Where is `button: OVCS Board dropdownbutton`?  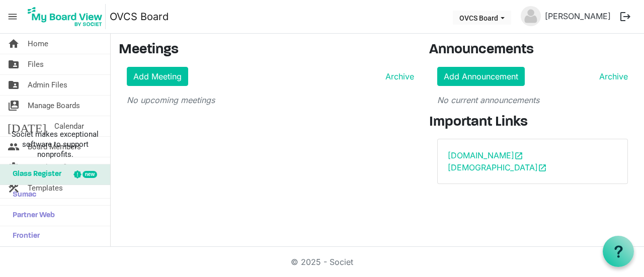
button: OVCS Board dropdownbutton is located at coordinates (482, 18).